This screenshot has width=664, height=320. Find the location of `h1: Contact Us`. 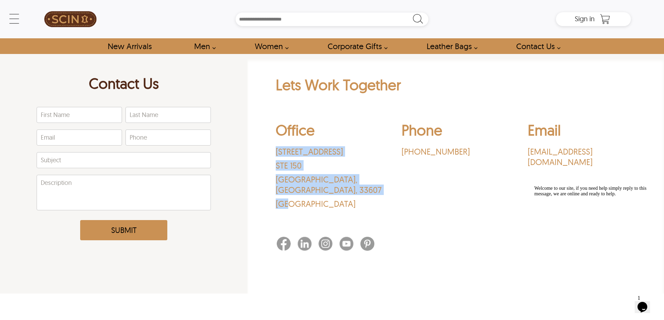

h1: Contact Us is located at coordinates (124, 85).